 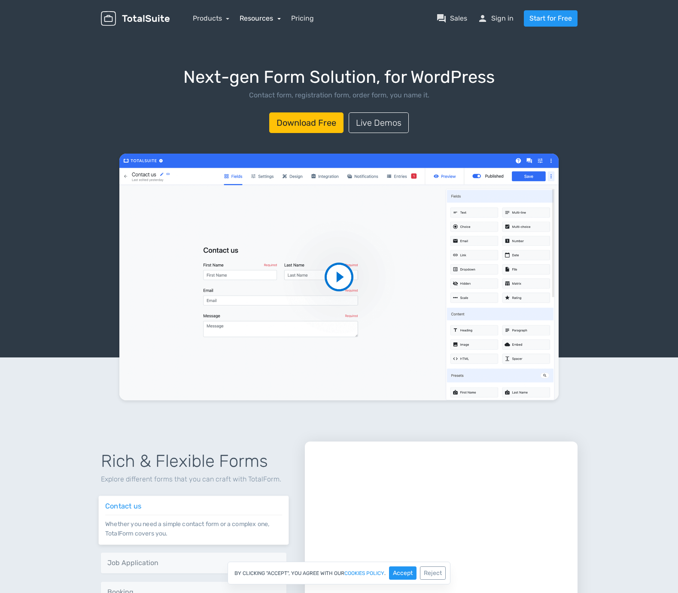 What do you see at coordinates (379, 123) in the screenshot?
I see `a: Live Demos` at bounding box center [379, 123].